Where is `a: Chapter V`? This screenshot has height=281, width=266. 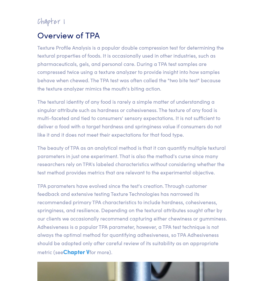 a: Chapter V is located at coordinates (76, 251).